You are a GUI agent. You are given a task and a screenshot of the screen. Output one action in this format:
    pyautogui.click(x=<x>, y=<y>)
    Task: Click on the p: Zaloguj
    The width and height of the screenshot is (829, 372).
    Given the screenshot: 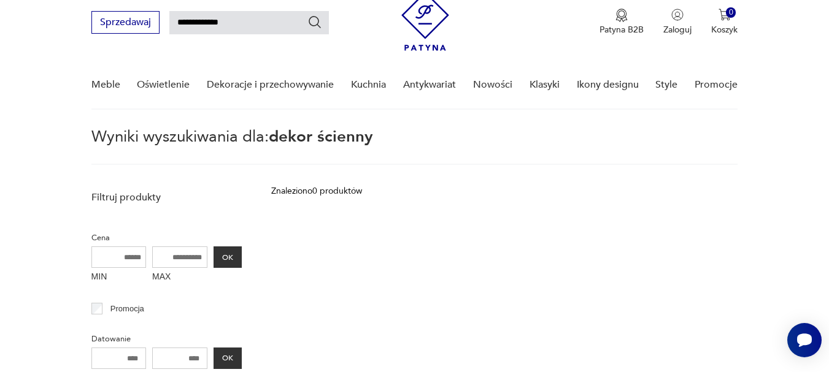 What is the action you would take?
    pyautogui.click(x=677, y=29)
    